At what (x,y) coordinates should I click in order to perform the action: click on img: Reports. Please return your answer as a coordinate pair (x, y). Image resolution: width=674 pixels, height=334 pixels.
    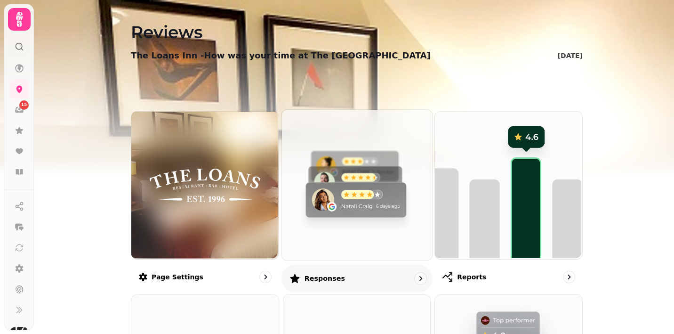
    Looking at the image, I should click on (508, 184).